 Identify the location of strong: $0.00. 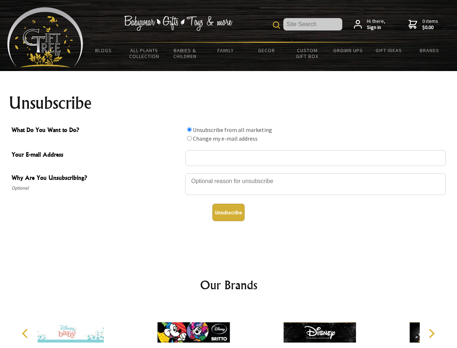
(430, 28).